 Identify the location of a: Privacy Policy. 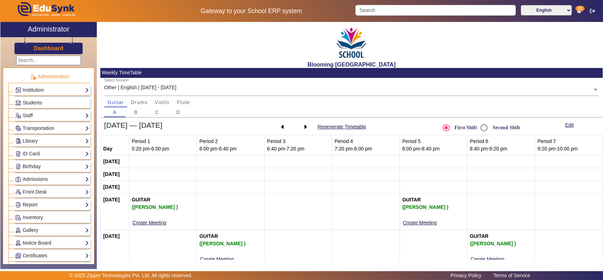
(466, 275).